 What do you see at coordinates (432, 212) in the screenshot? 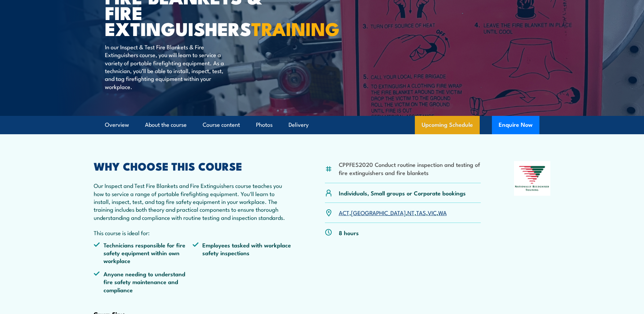
I see `a: VIC` at bounding box center [432, 212].